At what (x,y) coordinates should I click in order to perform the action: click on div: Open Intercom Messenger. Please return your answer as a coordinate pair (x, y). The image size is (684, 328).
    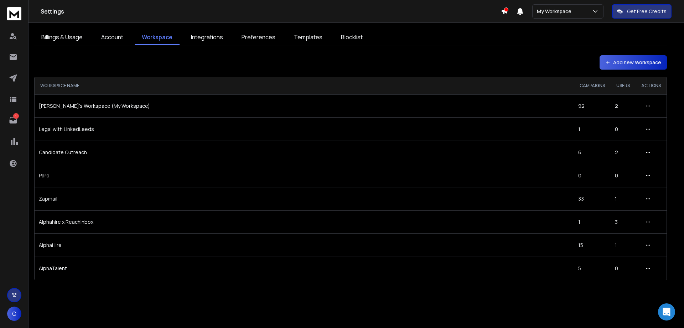
    Looking at the image, I should click on (667, 312).